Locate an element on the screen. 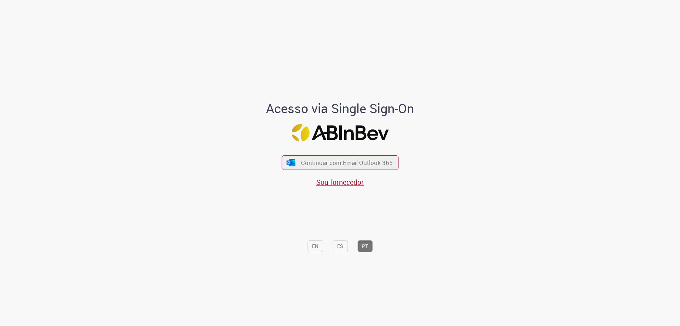 This screenshot has height=326, width=680. span: Sou fornecedor is located at coordinates (340, 182).